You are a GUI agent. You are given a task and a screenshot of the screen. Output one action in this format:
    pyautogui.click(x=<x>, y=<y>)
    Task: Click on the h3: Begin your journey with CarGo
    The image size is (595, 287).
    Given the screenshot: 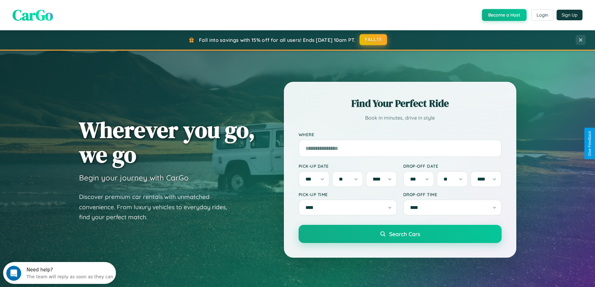 What is the action you would take?
    pyautogui.click(x=134, y=178)
    